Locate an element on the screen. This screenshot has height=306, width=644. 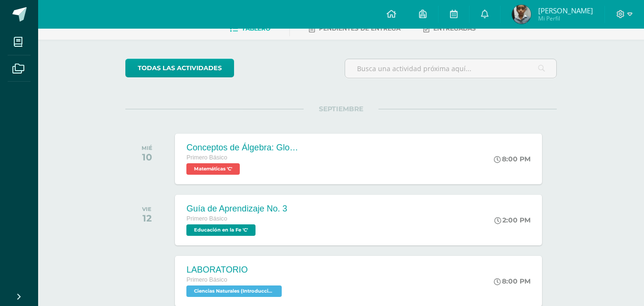
span: Educación en la Fe 'C' is located at coordinates (221, 230).